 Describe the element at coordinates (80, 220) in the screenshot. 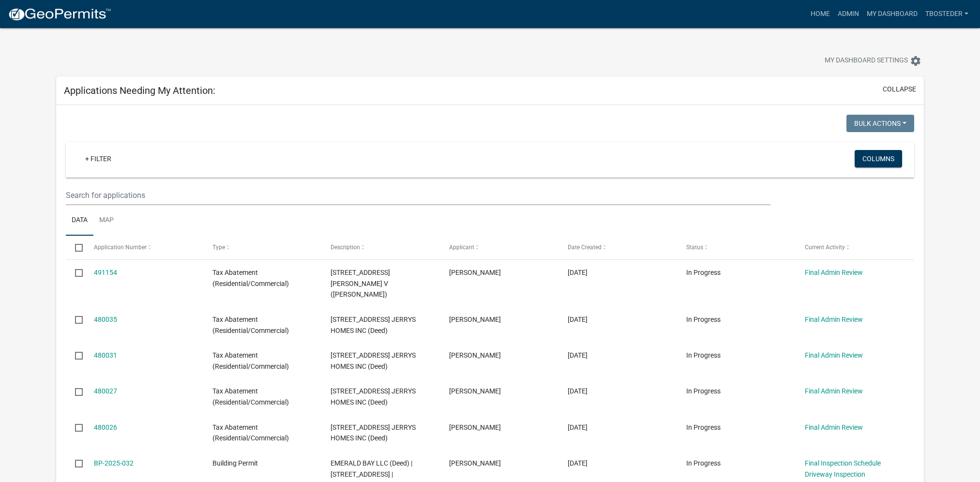

I see `a: Data` at that location.